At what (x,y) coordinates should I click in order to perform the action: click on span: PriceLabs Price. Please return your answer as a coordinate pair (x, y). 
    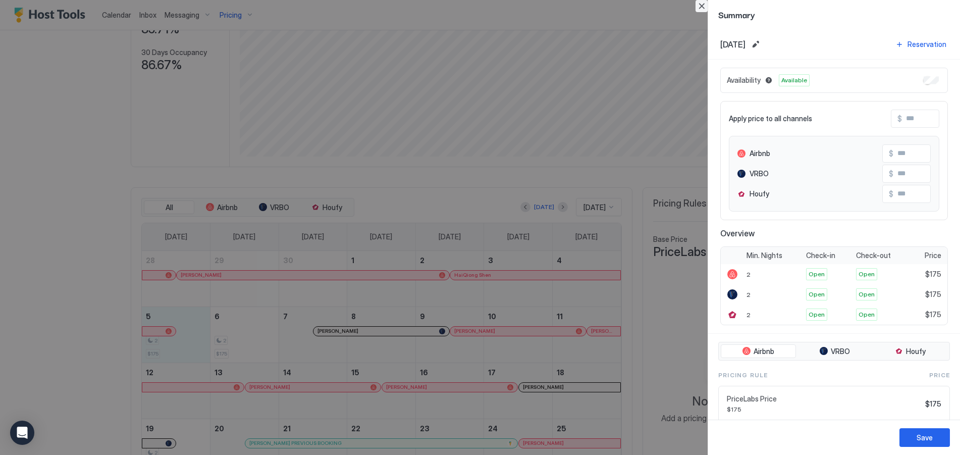
    Looking at the image, I should click on (824, 399).